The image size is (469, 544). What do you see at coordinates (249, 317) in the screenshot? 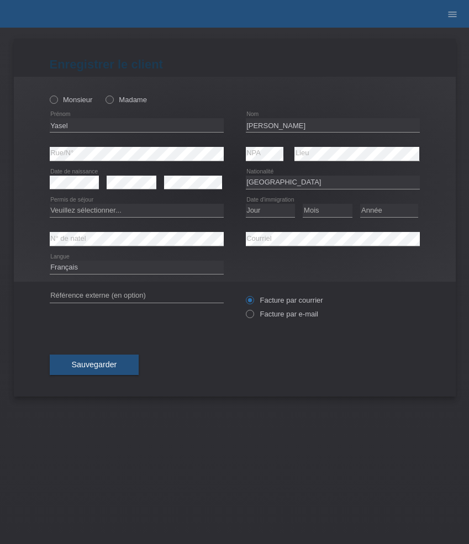
I see `input: Facture par e-mail` at bounding box center [249, 317].